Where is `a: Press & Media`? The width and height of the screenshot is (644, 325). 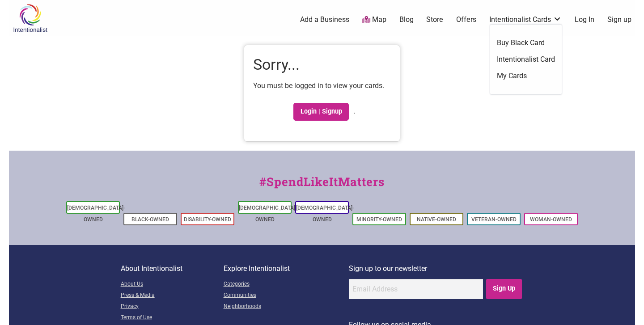 a: Press & Media is located at coordinates (172, 296).